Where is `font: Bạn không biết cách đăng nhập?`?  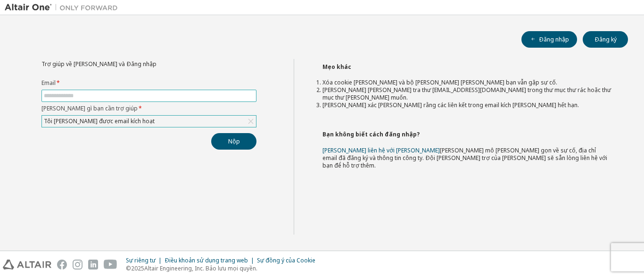 font: Bạn không biết cách đăng nhập? is located at coordinates (371, 134).